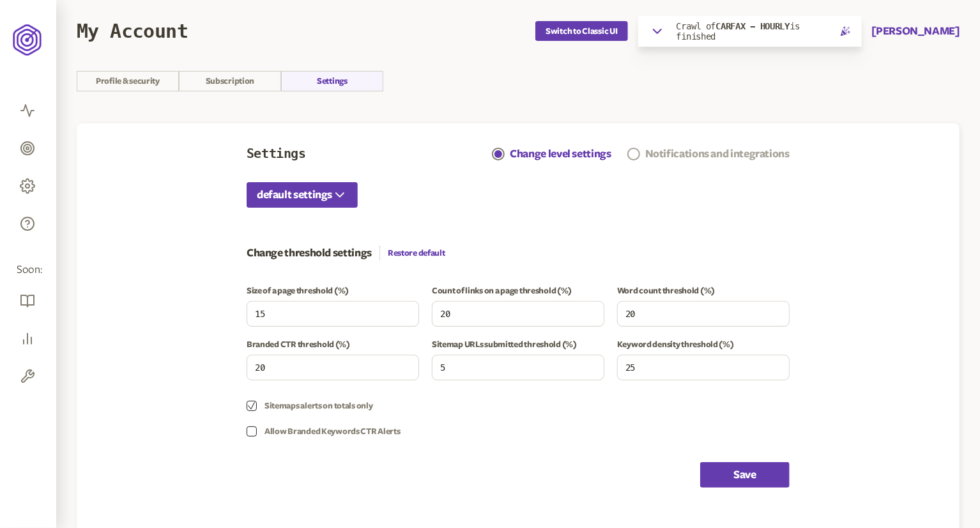 The width and height of the screenshot is (980, 528). I want to click on div: Notifications and integrations, so click(717, 154).